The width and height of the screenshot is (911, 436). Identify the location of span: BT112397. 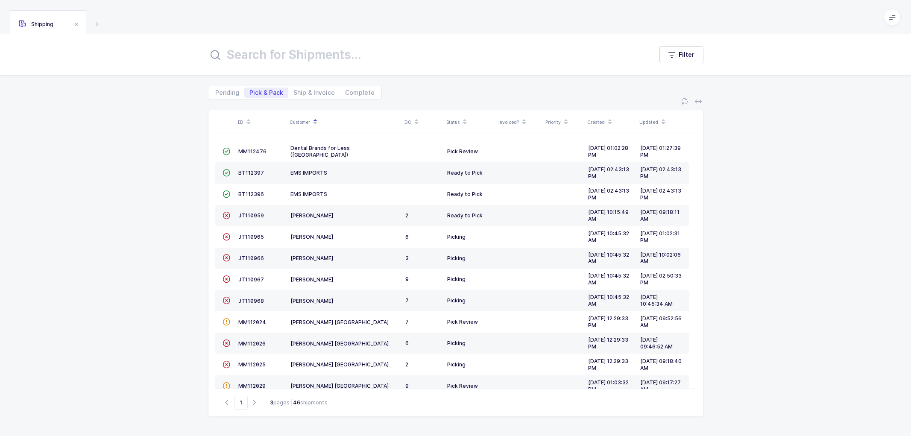
(251, 173).